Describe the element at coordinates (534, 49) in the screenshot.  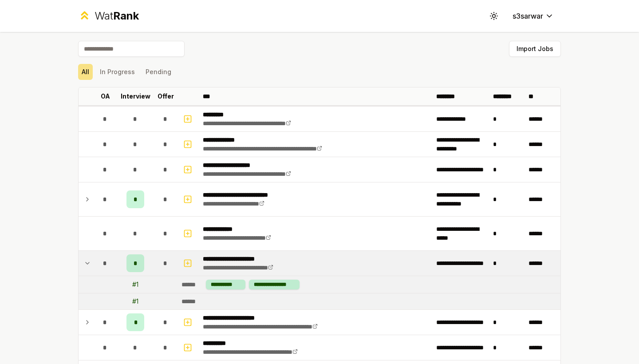
I see `button: Import Jobs` at that location.